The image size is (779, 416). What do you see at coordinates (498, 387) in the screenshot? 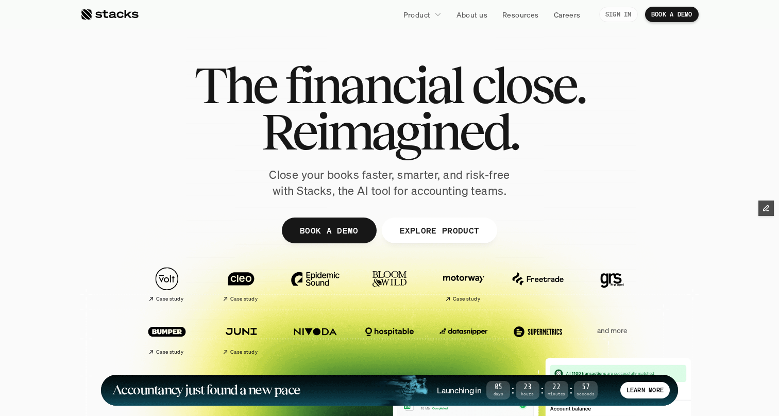
I see `span: 05` at bounding box center [498, 387].